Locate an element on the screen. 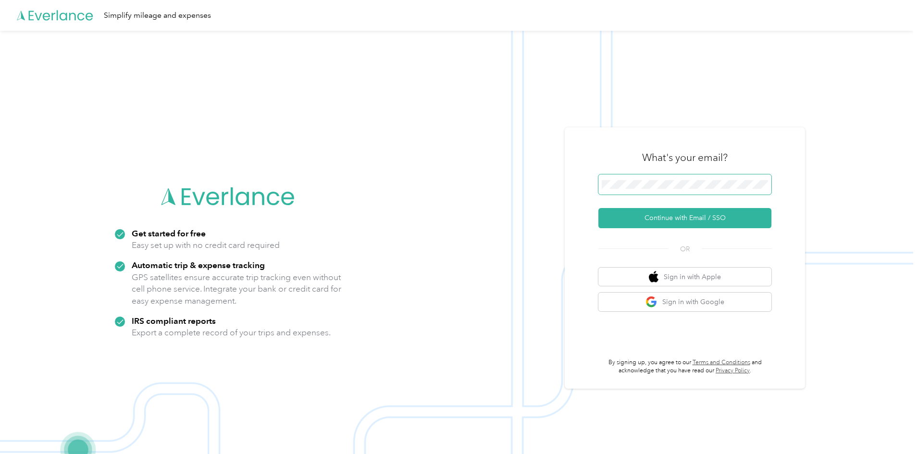 The height and width of the screenshot is (454, 918). strong: Automatic trip & expense tracking is located at coordinates (198, 265).